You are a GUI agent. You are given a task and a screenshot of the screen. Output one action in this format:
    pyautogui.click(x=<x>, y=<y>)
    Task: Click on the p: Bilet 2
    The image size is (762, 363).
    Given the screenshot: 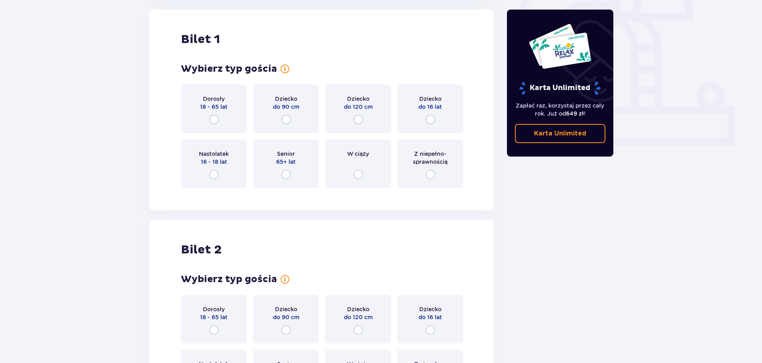 What is the action you would take?
    pyautogui.click(x=201, y=250)
    